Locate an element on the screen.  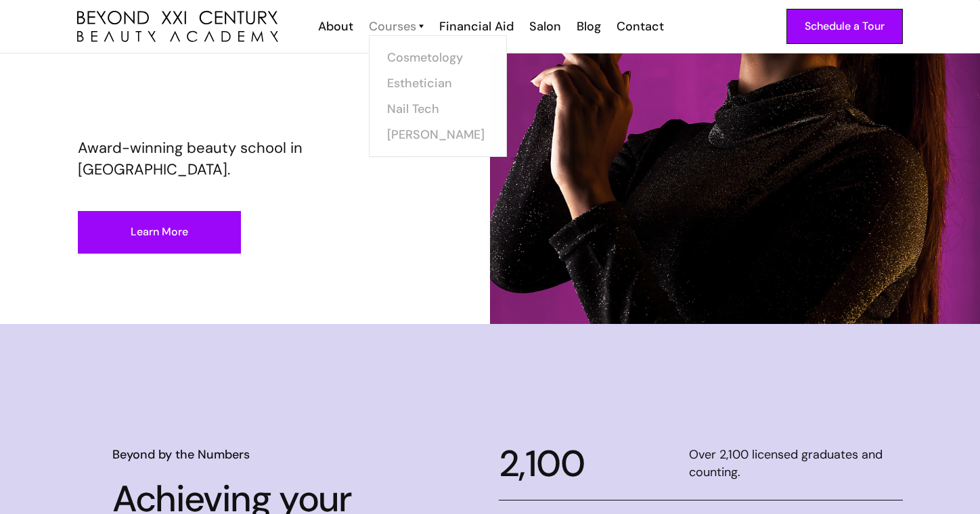
nav: Courses is located at coordinates (438, 96).